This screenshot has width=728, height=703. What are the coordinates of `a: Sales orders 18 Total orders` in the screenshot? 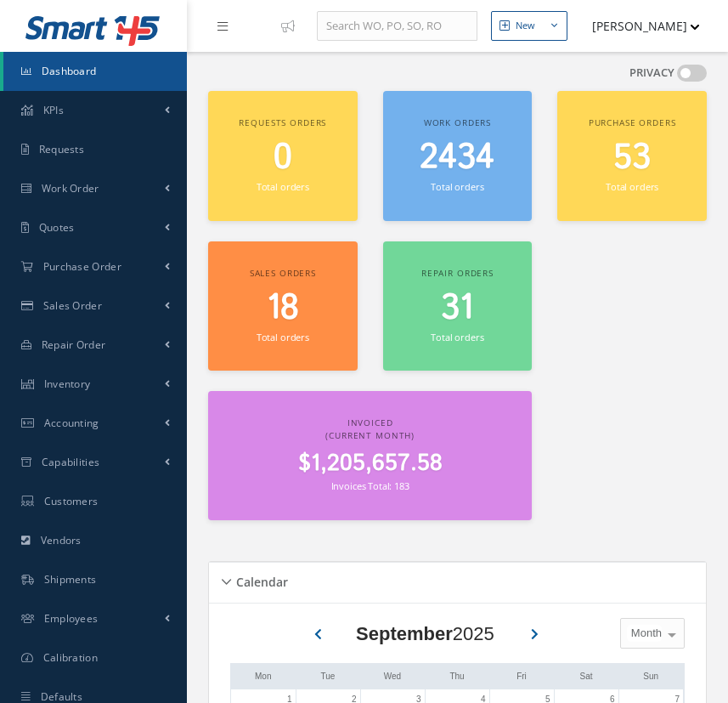 It's located at (283, 306).